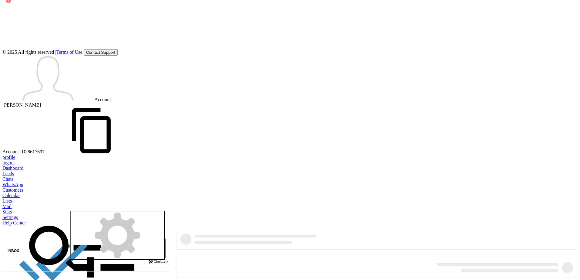 The width and height of the screenshot is (580, 280). Describe the element at coordinates (290, 206) in the screenshot. I see `a: Mail` at that location.